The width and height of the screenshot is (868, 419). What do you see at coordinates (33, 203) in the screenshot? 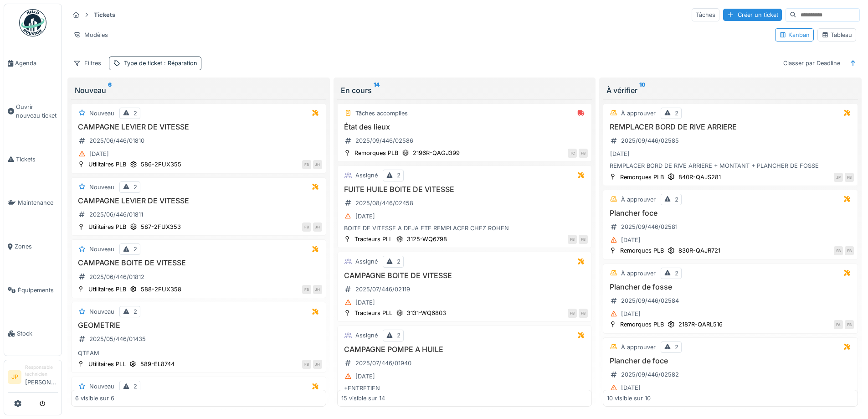
I see `a: Maintenance` at bounding box center [33, 203].